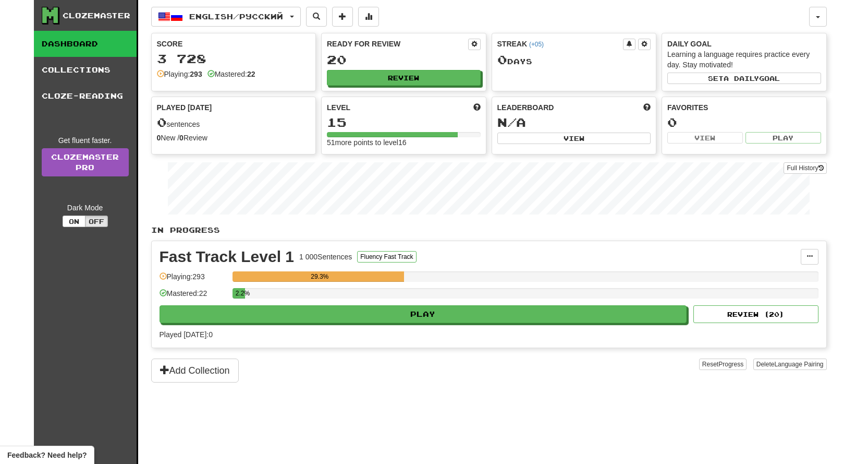 The width and height of the screenshot is (868, 464). I want to click on span: English / Русский, so click(236, 16).